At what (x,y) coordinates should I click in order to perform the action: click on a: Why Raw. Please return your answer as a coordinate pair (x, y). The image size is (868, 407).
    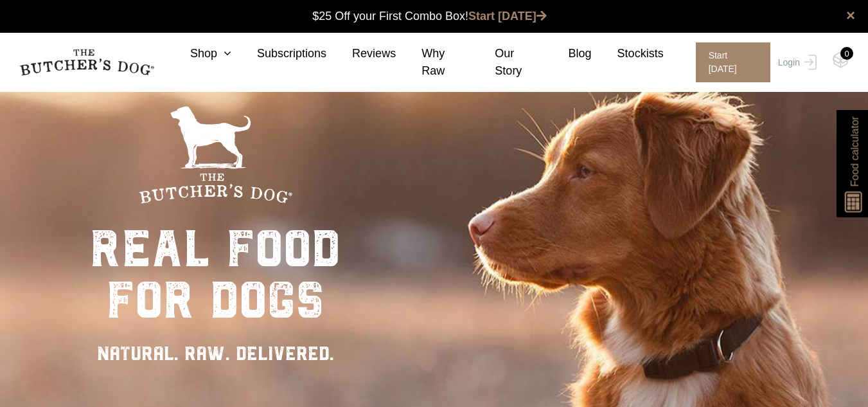
    Looking at the image, I should click on (432, 63).